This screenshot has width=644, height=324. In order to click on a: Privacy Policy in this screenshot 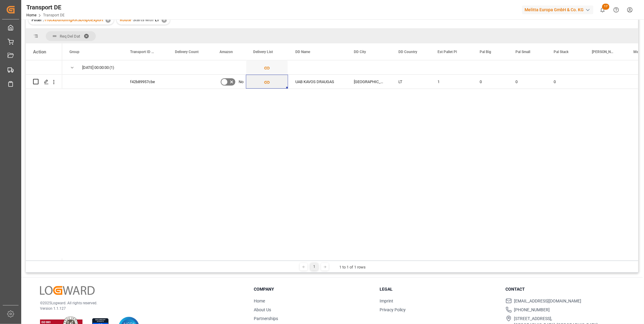, I will do `click(393, 310)`.